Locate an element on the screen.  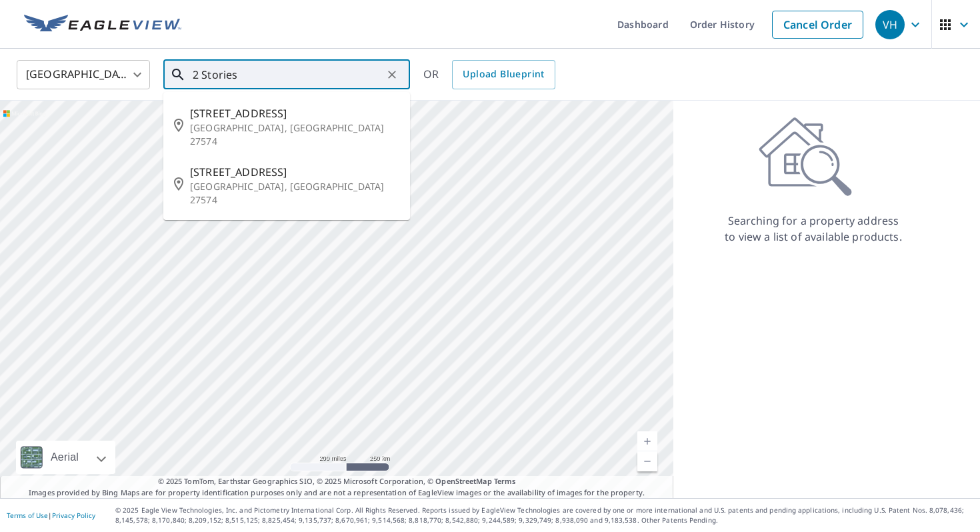
a: Terms is located at coordinates (504, 481).